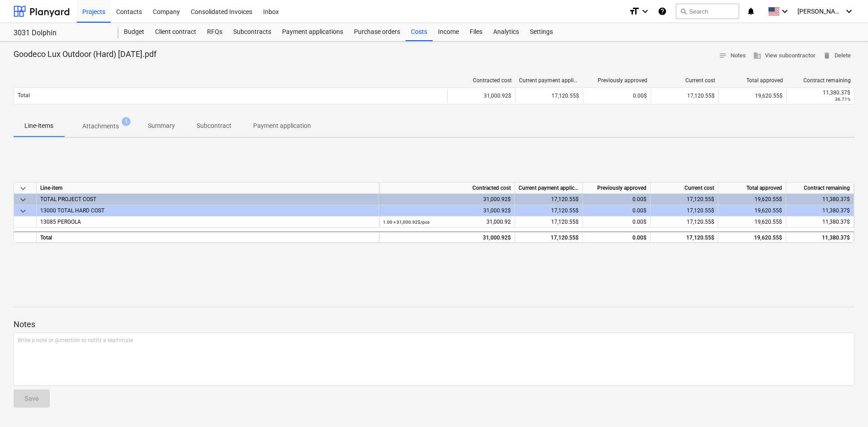 Image resolution: width=868 pixels, height=427 pixels. I want to click on p: Summary, so click(162, 126).